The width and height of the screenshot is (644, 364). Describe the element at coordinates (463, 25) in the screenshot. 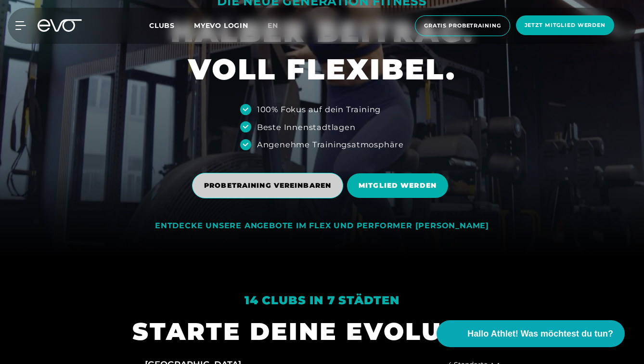

I see `a: Gratis Probetraining` at that location.